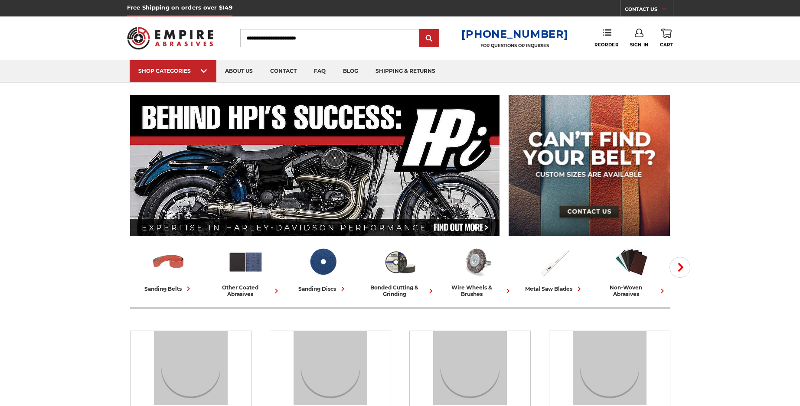 Image resolution: width=800 pixels, height=406 pixels. Describe the element at coordinates (477, 262) in the screenshot. I see `img: Wire Wheels & Brushes` at that location.